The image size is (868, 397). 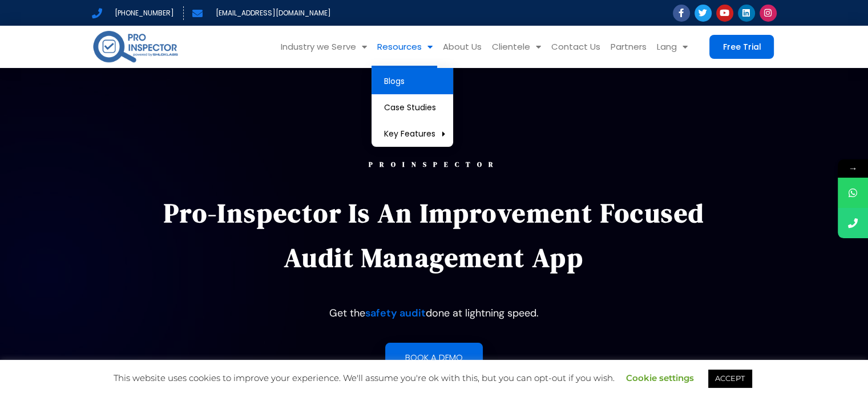 I want to click on p: Pro-Inspector is an improvement focused audit management app, so click(x=434, y=235).